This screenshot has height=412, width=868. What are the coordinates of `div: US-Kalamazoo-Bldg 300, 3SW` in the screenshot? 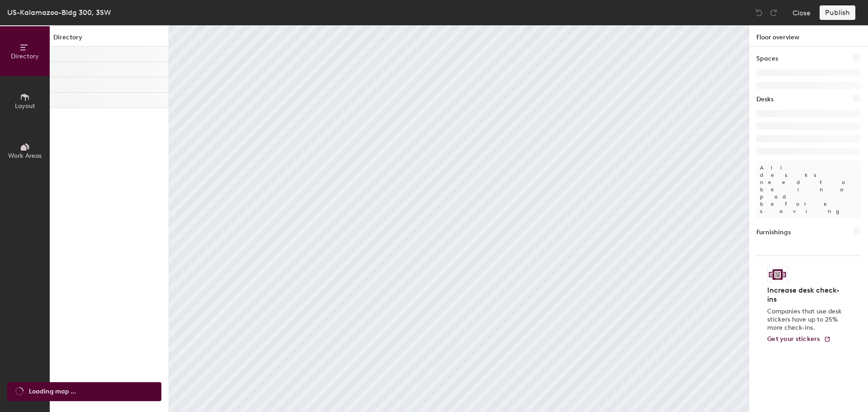 It's located at (58, 12).